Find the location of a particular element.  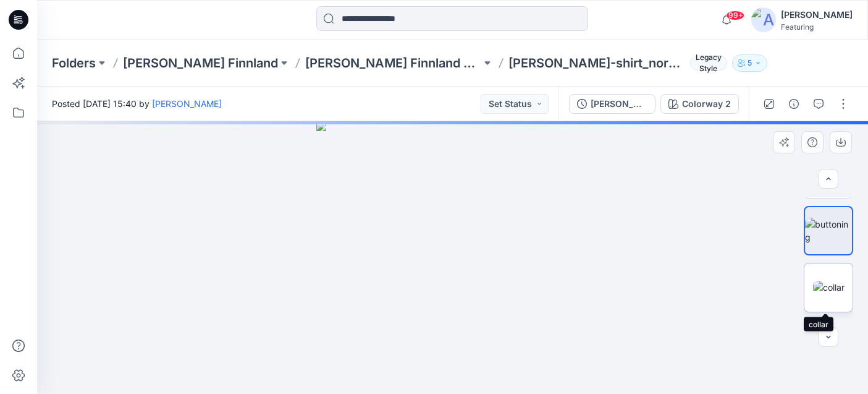

img: avatar is located at coordinates (763, 20).